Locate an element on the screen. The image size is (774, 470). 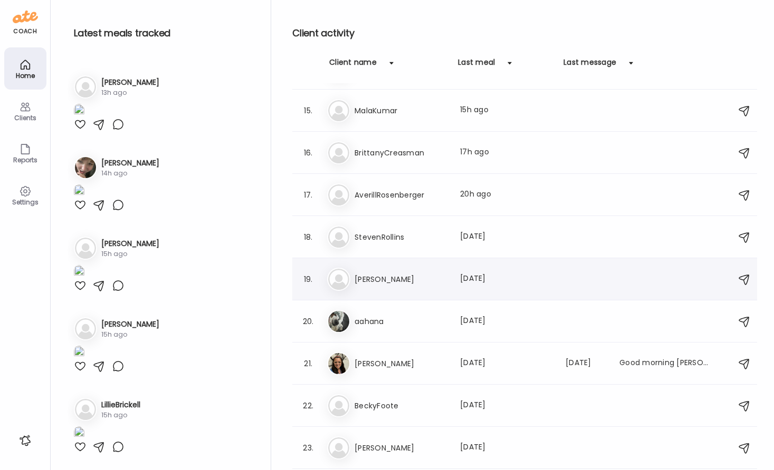
div: 20h ago is located at coordinates (506, 195).